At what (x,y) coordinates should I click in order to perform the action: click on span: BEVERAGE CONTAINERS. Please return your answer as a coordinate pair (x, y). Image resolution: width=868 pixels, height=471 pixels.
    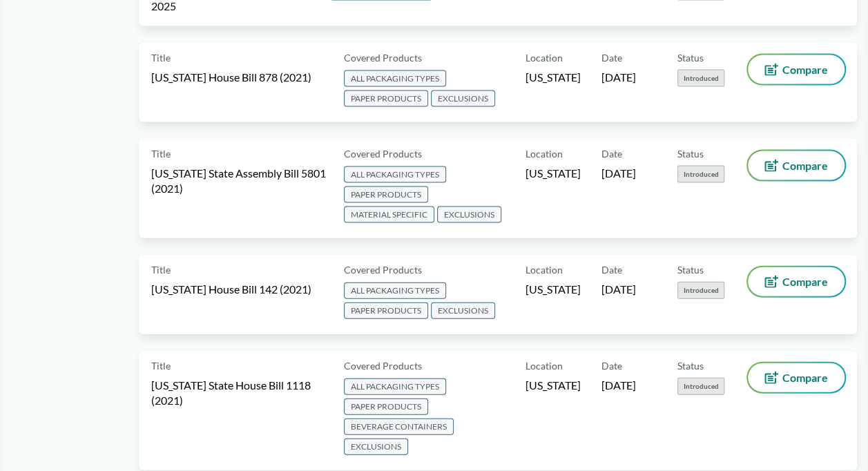
    Looking at the image, I should click on (399, 427).